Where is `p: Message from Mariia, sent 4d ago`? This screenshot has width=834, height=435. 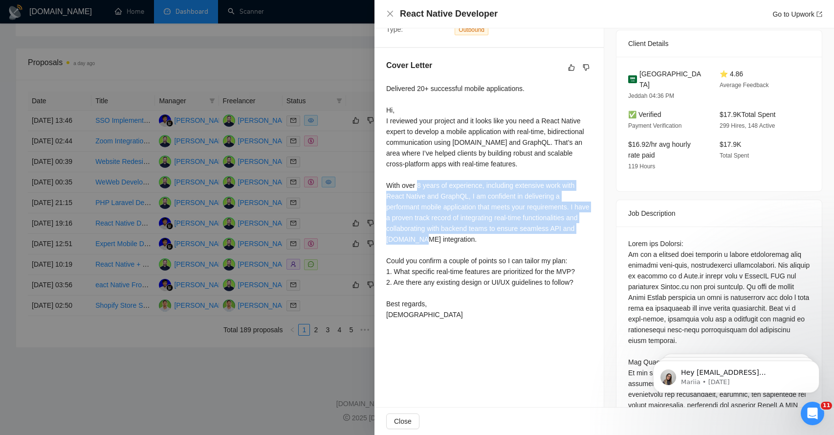 p: Message from Mariia, sent 4d ago is located at coordinates (106, 42).